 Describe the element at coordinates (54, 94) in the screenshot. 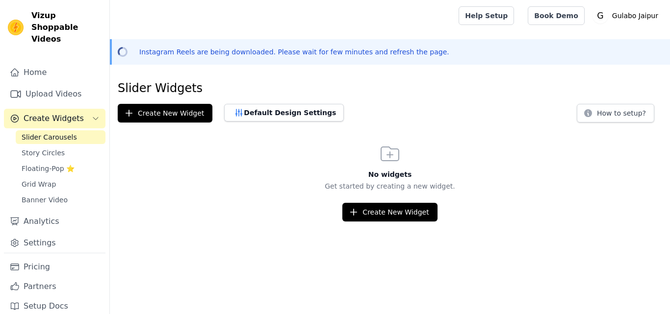

I see `a: Upload Videos` at that location.